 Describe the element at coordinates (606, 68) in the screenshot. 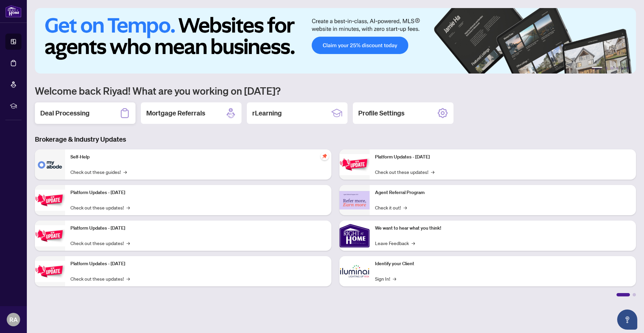

I see `button: 2` at that location.